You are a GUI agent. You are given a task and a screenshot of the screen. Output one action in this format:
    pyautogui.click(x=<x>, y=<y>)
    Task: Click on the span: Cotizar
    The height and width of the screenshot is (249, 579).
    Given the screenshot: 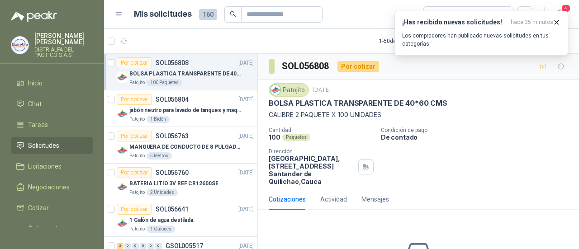 What is the action you would take?
    pyautogui.click(x=38, y=208)
    